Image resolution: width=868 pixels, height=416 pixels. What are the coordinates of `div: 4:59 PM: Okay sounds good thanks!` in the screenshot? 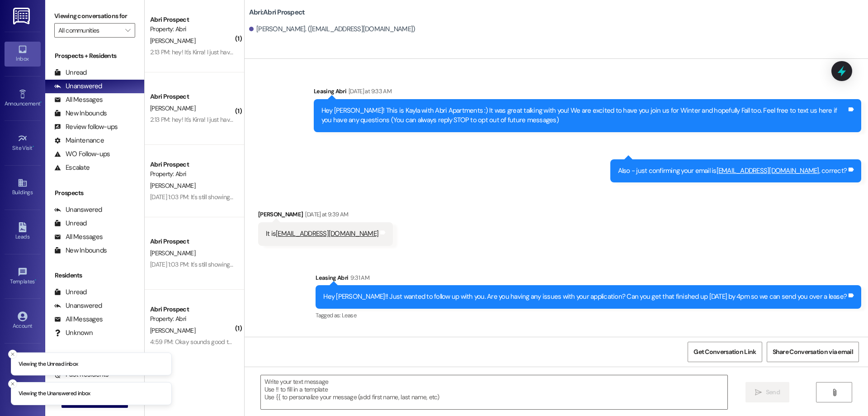 It's located at (197, 342).